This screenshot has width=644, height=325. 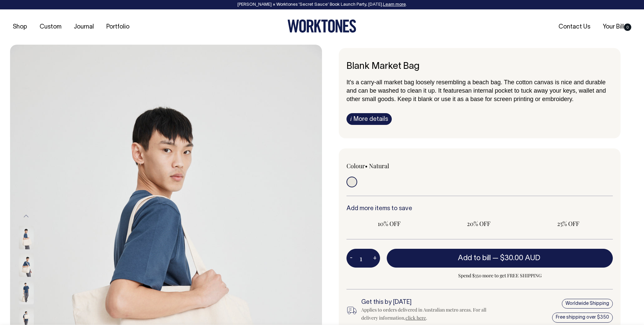 I want to click on a: click here, so click(x=416, y=318).